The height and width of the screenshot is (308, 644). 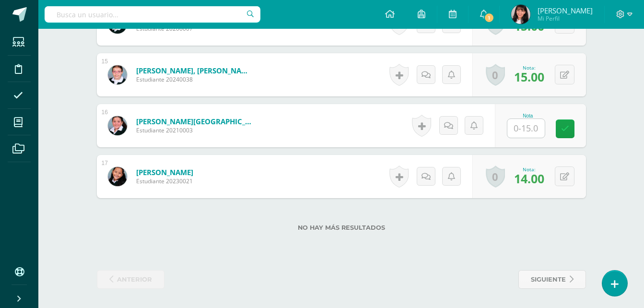 I want to click on span: Mi Perfil, so click(x=565, y=18).